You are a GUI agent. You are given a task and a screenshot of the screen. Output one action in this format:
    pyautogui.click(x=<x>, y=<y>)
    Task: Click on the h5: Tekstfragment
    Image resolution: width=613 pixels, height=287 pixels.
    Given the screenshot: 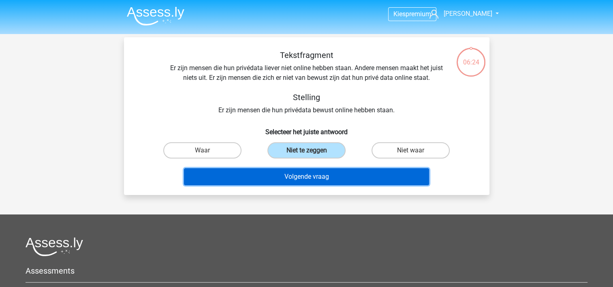 What is the action you would take?
    pyautogui.click(x=307, y=55)
    